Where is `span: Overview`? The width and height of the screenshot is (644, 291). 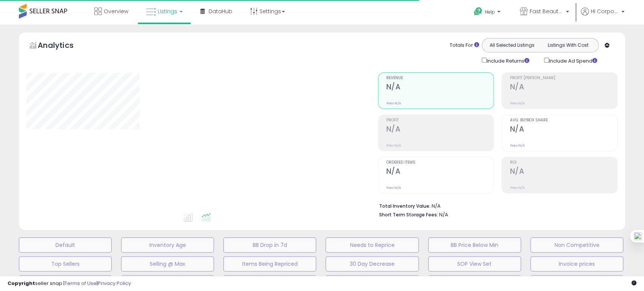
span: Overview is located at coordinates (116, 11).